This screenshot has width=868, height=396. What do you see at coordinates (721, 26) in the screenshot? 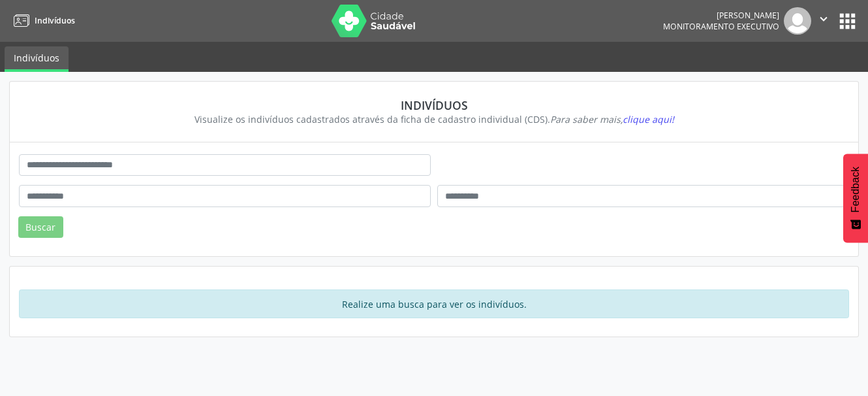
I see `span: Monitoramento Executivo` at bounding box center [721, 26].